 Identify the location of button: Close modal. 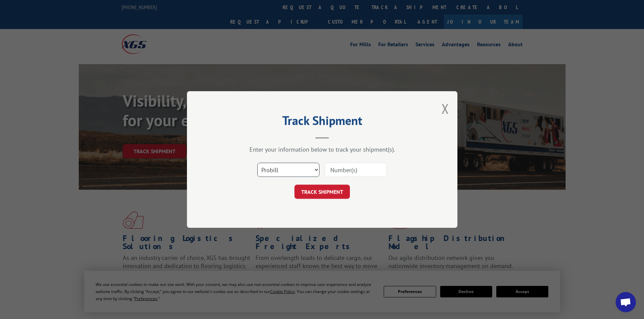
(445, 108).